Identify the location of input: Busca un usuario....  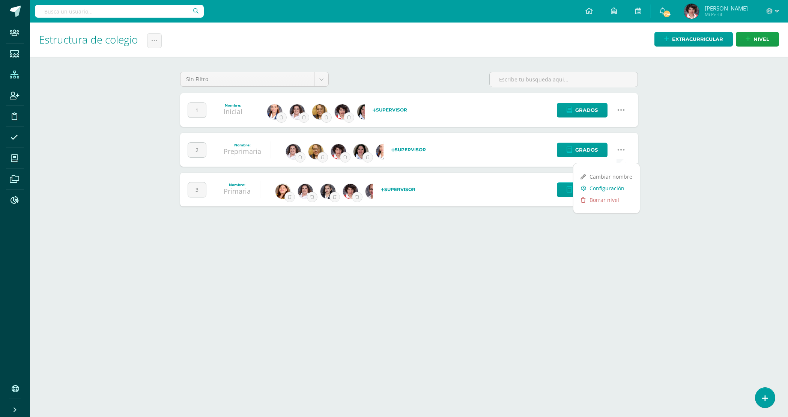
(119, 11).